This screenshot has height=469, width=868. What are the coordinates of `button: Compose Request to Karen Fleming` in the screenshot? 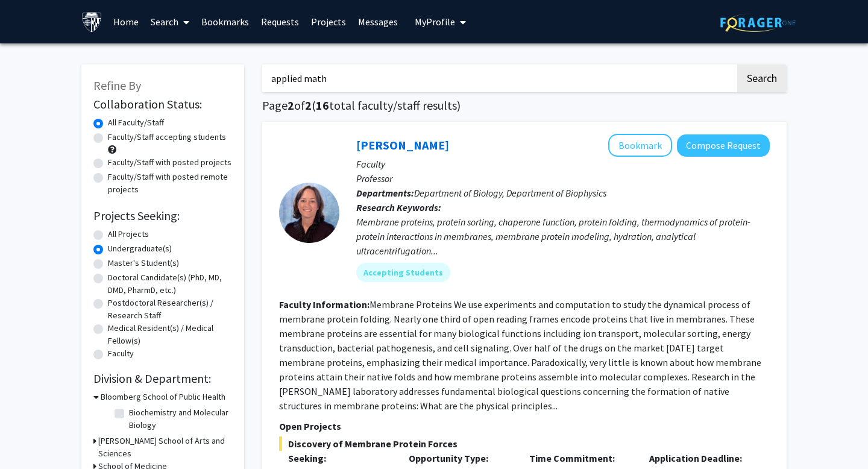 It's located at (723, 146).